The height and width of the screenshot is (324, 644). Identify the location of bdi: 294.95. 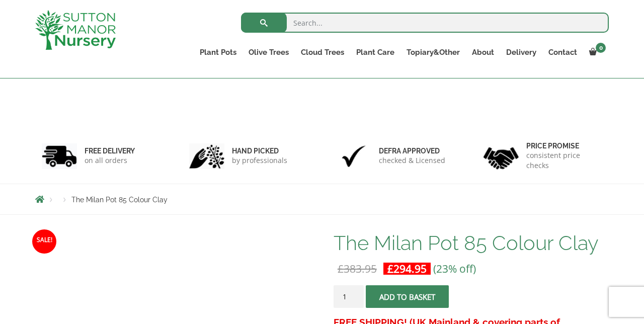
(407, 268).